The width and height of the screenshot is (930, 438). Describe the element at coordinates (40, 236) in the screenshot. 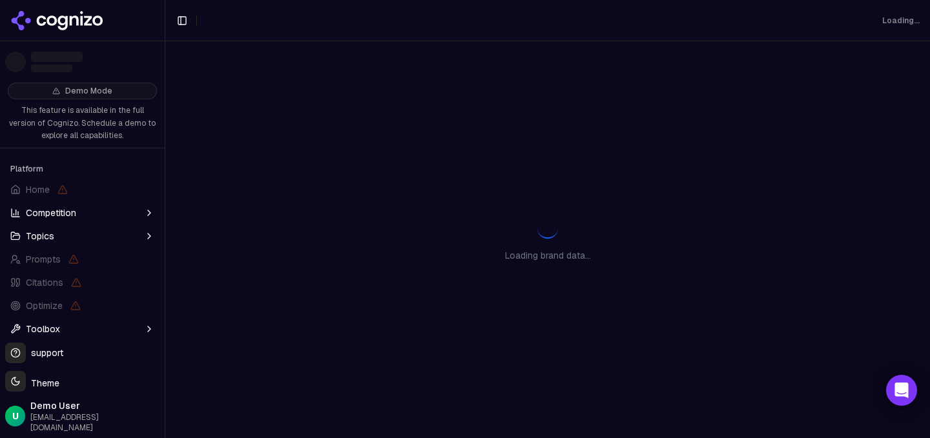

I see `span: Topics` at that location.